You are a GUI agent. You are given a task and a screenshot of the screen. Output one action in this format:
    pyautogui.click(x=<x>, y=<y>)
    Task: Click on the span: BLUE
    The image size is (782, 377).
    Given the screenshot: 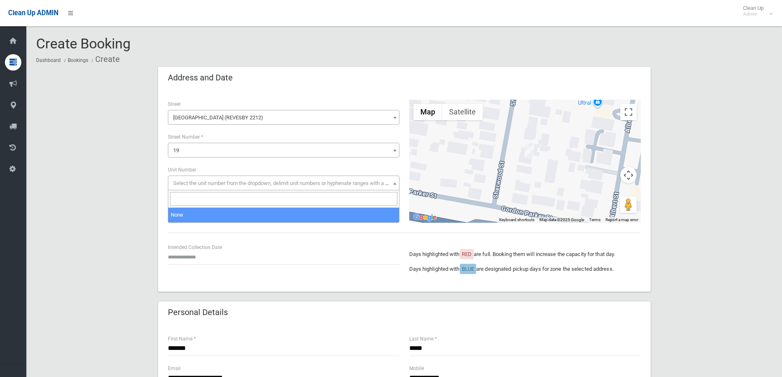 What is the action you would take?
    pyautogui.click(x=468, y=269)
    